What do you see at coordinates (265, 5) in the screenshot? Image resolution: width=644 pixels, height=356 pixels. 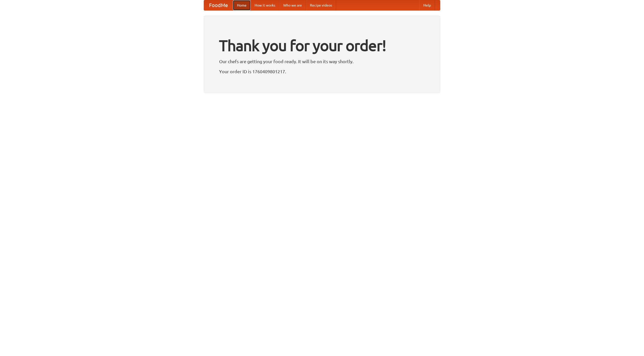 I see `a: How it works` at bounding box center [265, 5].